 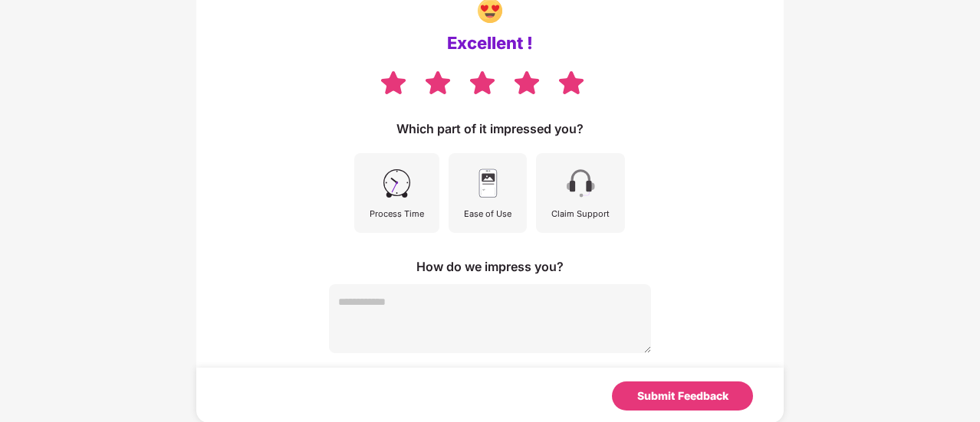 I want to click on div: Excellent !, so click(x=490, y=43).